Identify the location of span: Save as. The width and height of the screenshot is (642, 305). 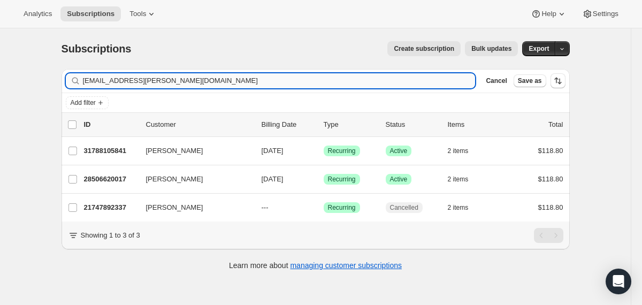
(530, 81).